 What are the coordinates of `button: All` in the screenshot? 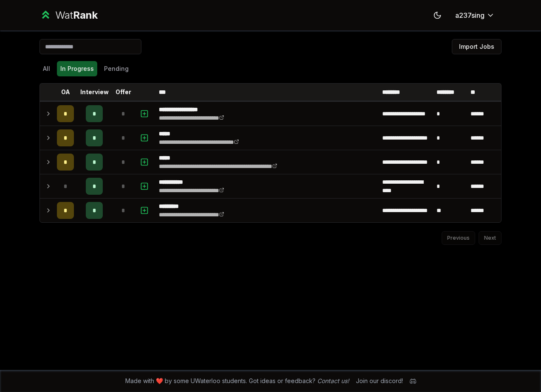 It's located at (46, 69).